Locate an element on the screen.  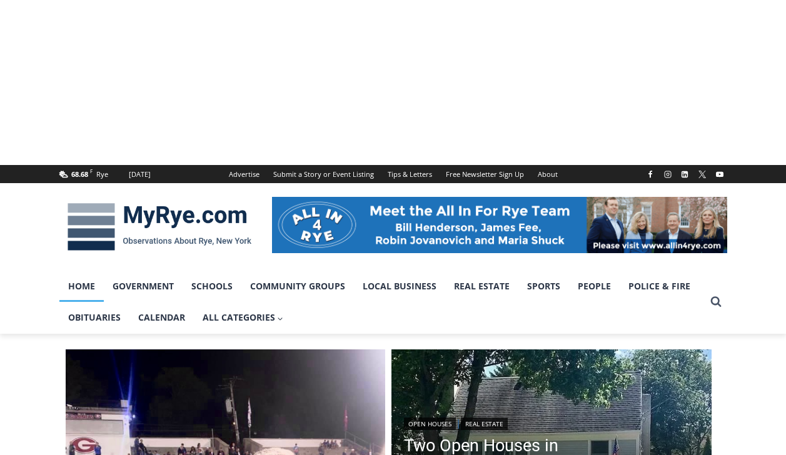
a: All Categories is located at coordinates (243, 318).